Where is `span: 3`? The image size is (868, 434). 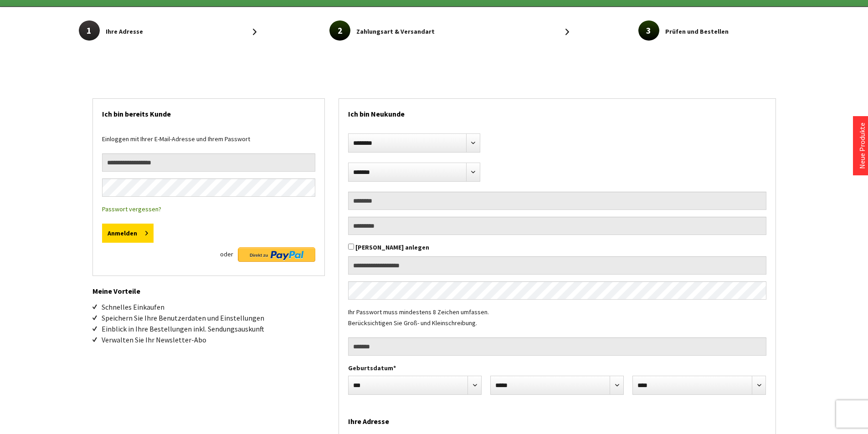
span: 3 is located at coordinates (649, 31).